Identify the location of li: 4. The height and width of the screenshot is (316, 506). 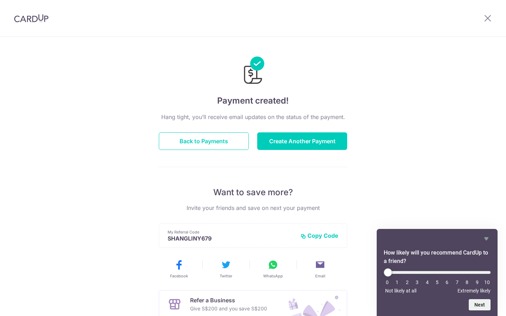
(427, 282).